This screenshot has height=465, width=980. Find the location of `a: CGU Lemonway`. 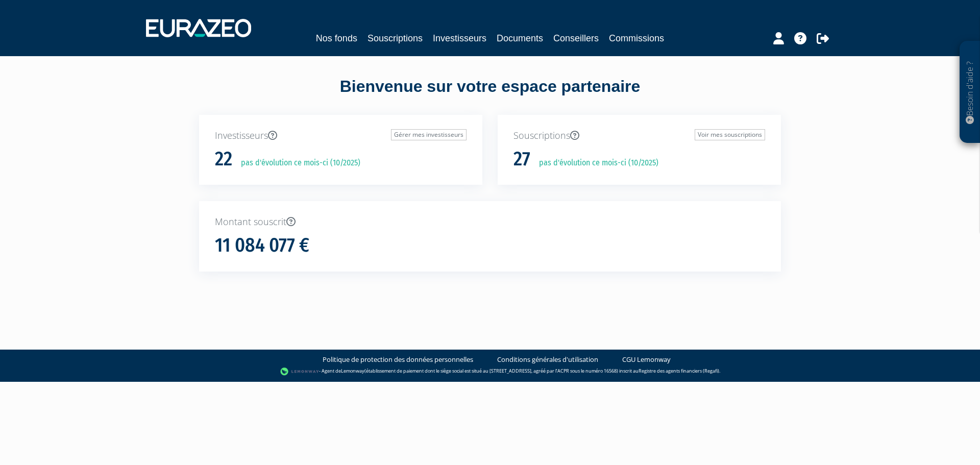

a: CGU Lemonway is located at coordinates (646, 359).